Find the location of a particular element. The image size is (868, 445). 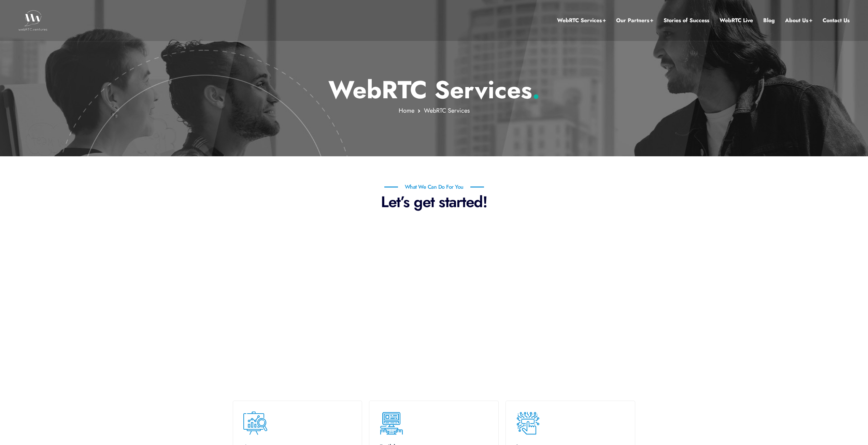

a: WebRTC Live is located at coordinates (736, 20).